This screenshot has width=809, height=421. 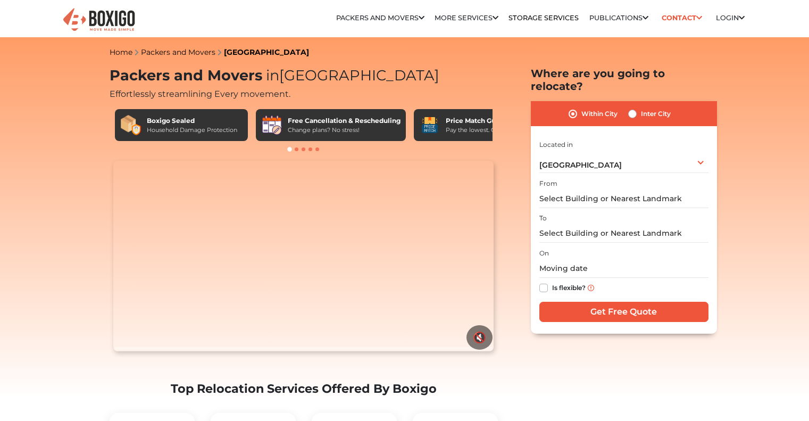 What do you see at coordinates (200, 94) in the screenshot?
I see `span: Effortlessly streamlining Every movement.` at bounding box center [200, 94].